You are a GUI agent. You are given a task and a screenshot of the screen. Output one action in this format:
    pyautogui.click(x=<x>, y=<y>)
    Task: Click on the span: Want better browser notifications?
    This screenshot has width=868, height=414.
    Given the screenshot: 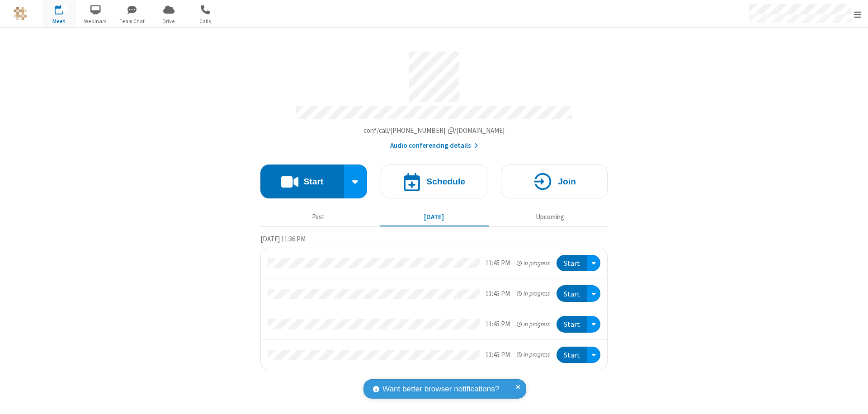 What is the action you would take?
    pyautogui.click(x=441, y=390)
    